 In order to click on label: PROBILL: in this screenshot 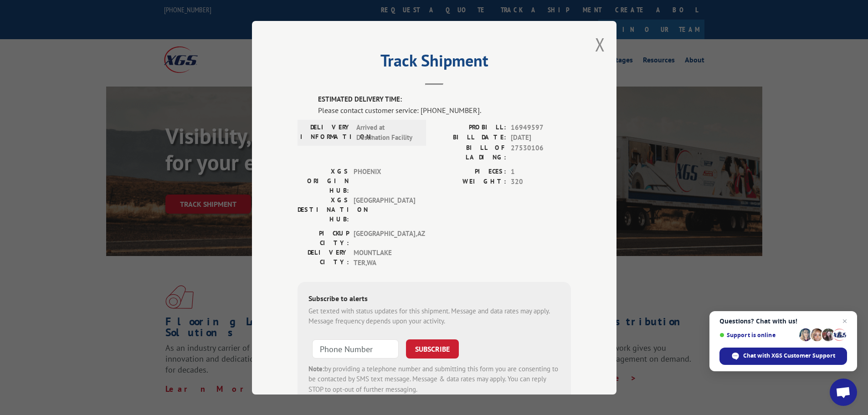, I will do `click(470, 127)`.